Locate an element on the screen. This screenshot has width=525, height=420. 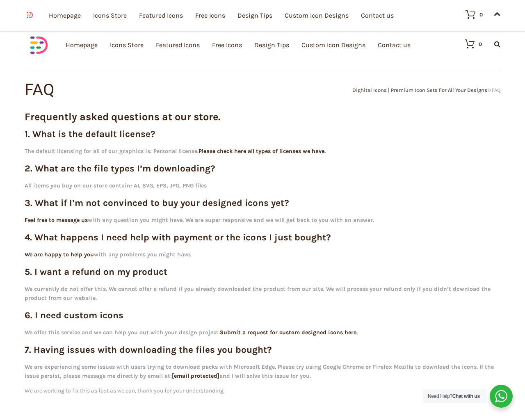
a: Dighital Icons | Premium Icon Sets For All Your Designs! is located at coordinates (420, 89).